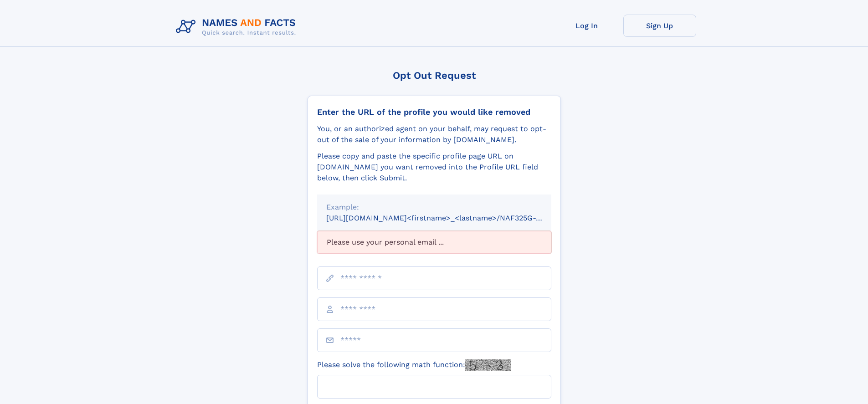  Describe the element at coordinates (587, 25) in the screenshot. I see `a: Log In` at that location.